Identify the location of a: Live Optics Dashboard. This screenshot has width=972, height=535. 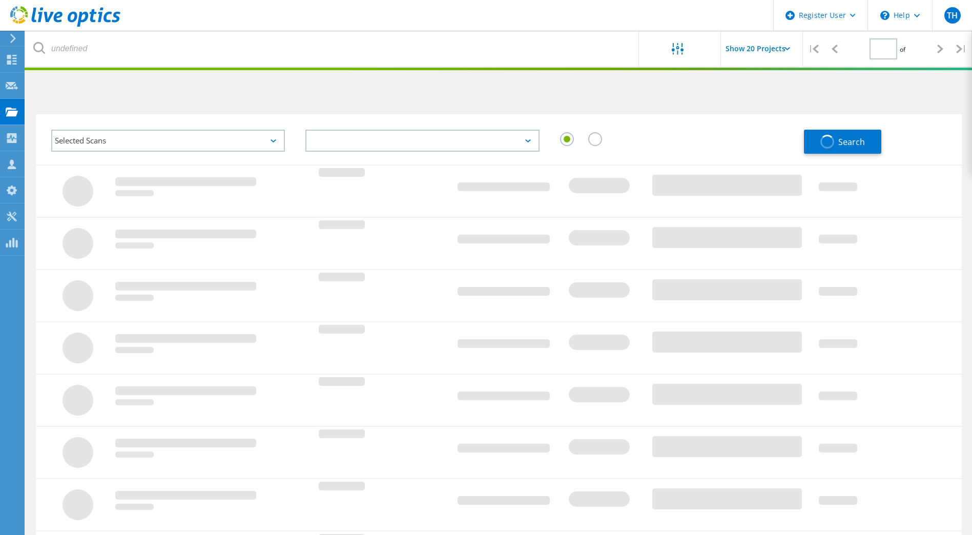
(65, 25).